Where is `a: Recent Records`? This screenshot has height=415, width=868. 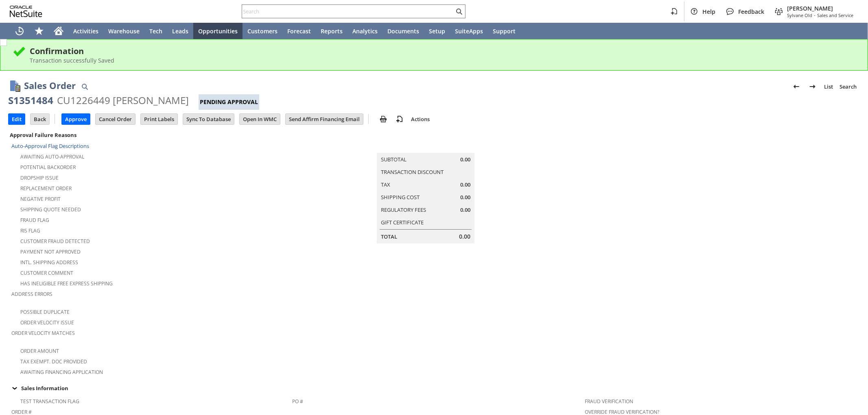
a: Recent Records is located at coordinates (19, 31).